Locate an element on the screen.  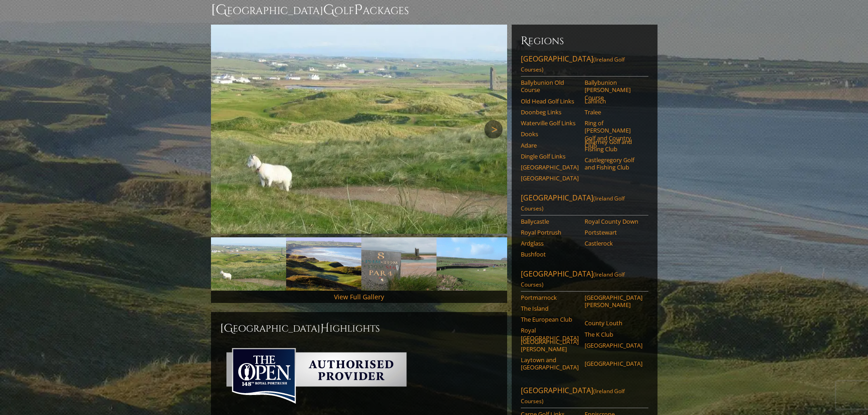
a: Waterville Golf Links is located at coordinates (550, 123).